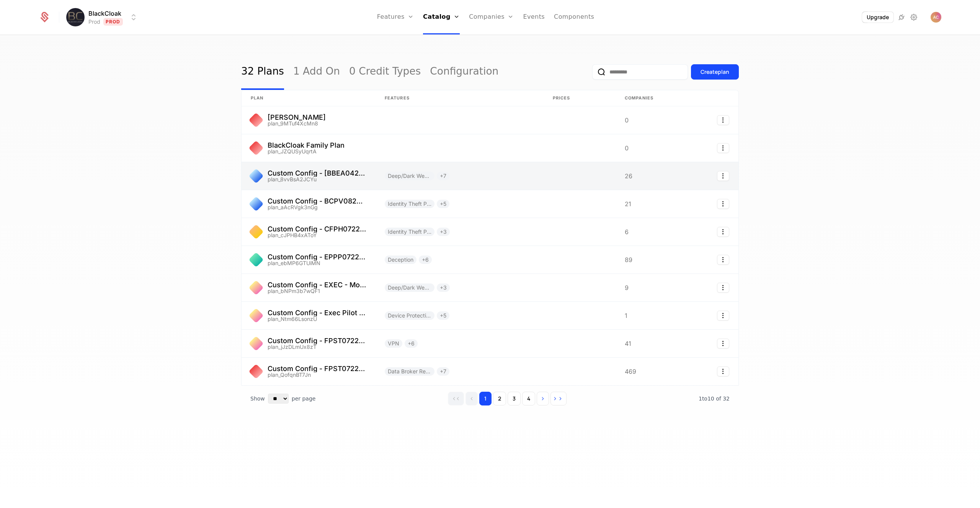  Describe the element at coordinates (710, 399) in the screenshot. I see `span: 1 to 10 of` at that location.